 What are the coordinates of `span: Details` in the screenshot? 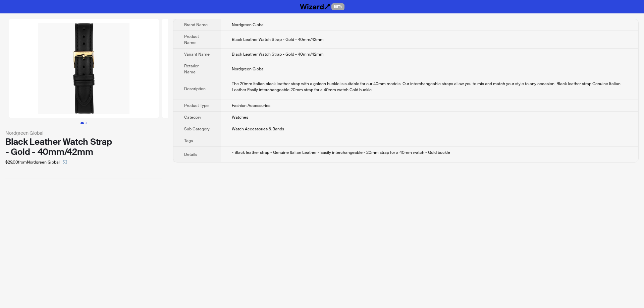 It's located at (190, 155).